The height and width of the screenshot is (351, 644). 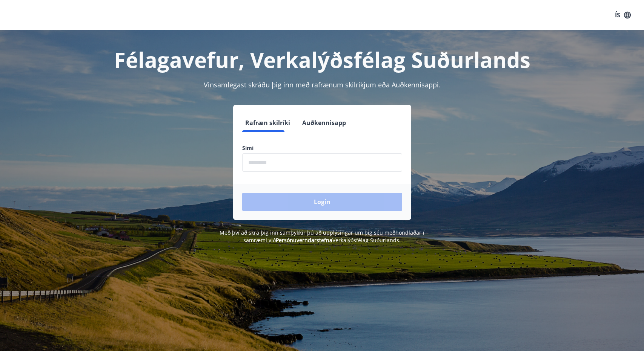 I want to click on a: Persónuverndarstefna, so click(x=304, y=240).